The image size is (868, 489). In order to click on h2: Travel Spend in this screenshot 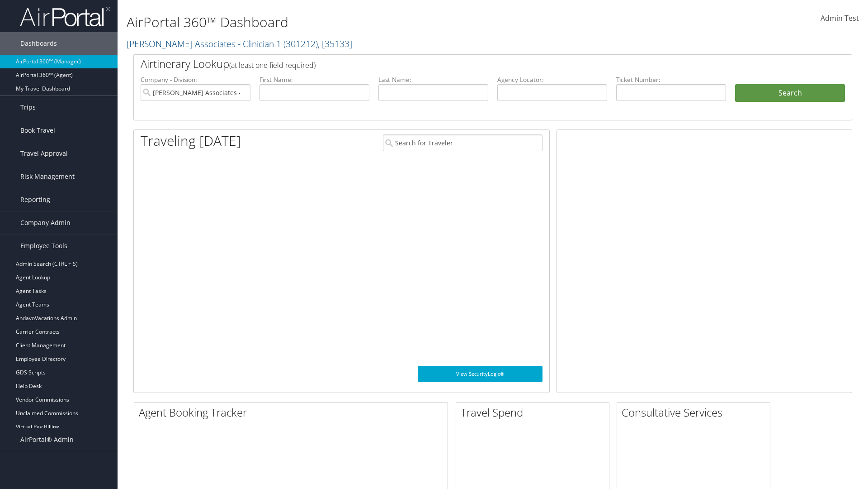, I will do `click(535, 412)`.